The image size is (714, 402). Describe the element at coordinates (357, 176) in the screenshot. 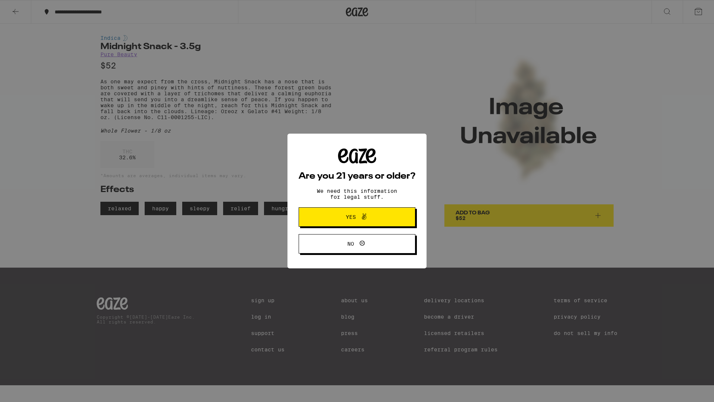

I see `h2: Are you 21 years or older?` at that location.